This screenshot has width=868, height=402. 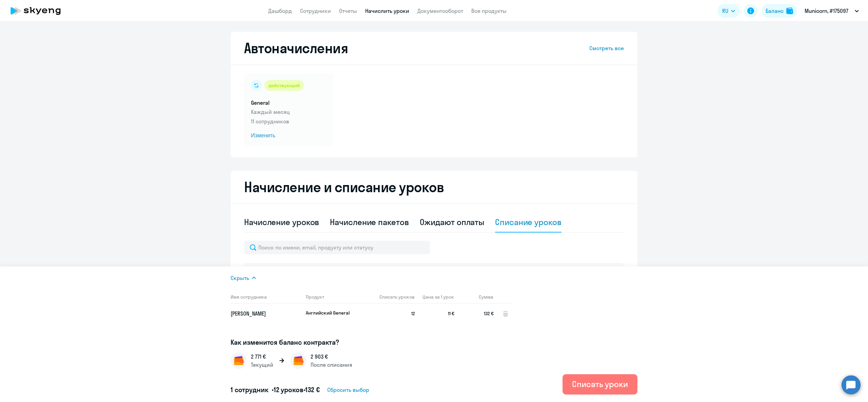 What do you see at coordinates (331, 313) in the screenshot?
I see `p: Английский General` at bounding box center [331, 313].